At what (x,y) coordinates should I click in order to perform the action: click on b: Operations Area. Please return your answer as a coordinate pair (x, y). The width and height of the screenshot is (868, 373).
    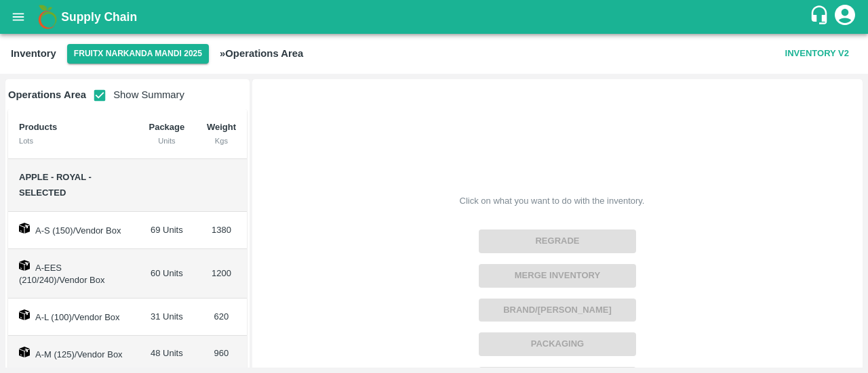
    Looking at the image, I should click on (47, 95).